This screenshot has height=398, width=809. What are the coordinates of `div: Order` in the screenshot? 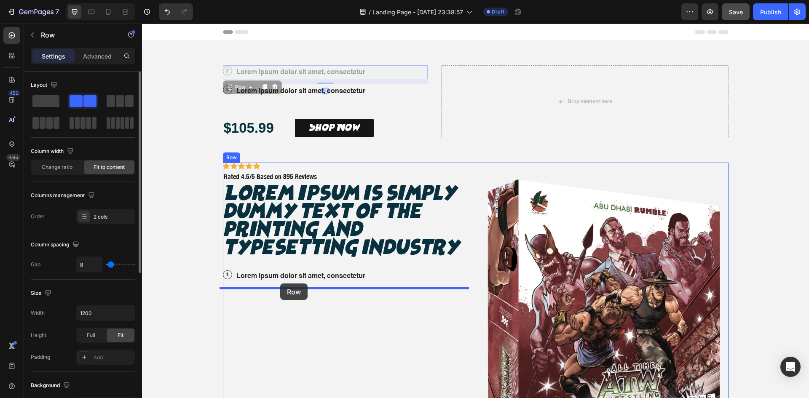 It's located at (38, 217).